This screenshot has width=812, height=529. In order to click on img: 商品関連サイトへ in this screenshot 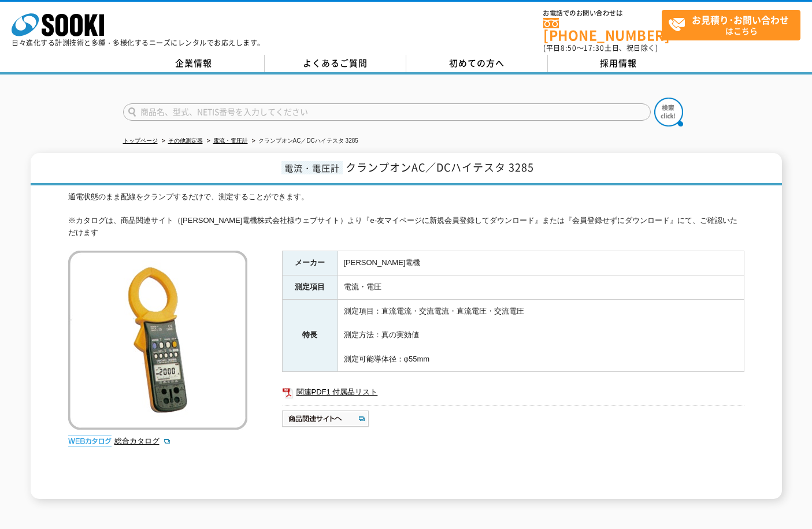, I will do `click(326, 419)`.